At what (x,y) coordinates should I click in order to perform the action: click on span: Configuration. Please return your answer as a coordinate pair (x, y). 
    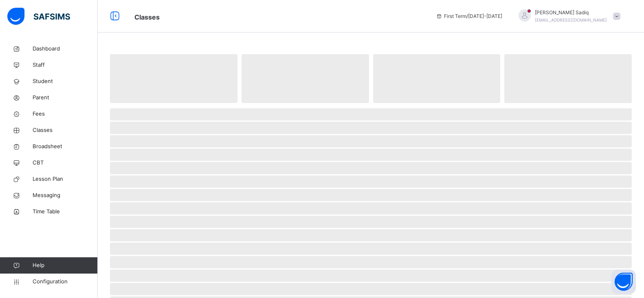
    Looking at the image, I should click on (65, 281).